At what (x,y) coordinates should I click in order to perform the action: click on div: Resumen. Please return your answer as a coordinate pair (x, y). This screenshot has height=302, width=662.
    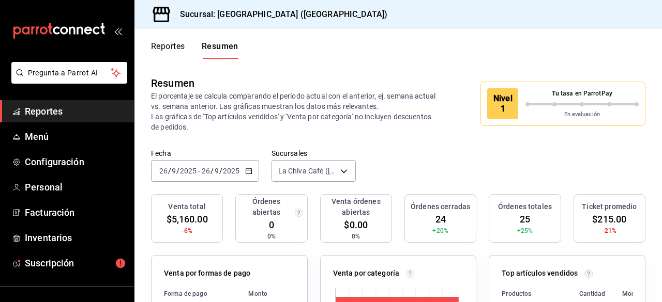
    Looking at the image, I should click on (173, 83).